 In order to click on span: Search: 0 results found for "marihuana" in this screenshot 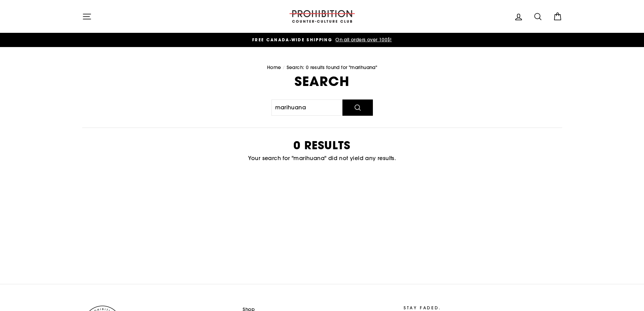, I will do `click(332, 67)`.